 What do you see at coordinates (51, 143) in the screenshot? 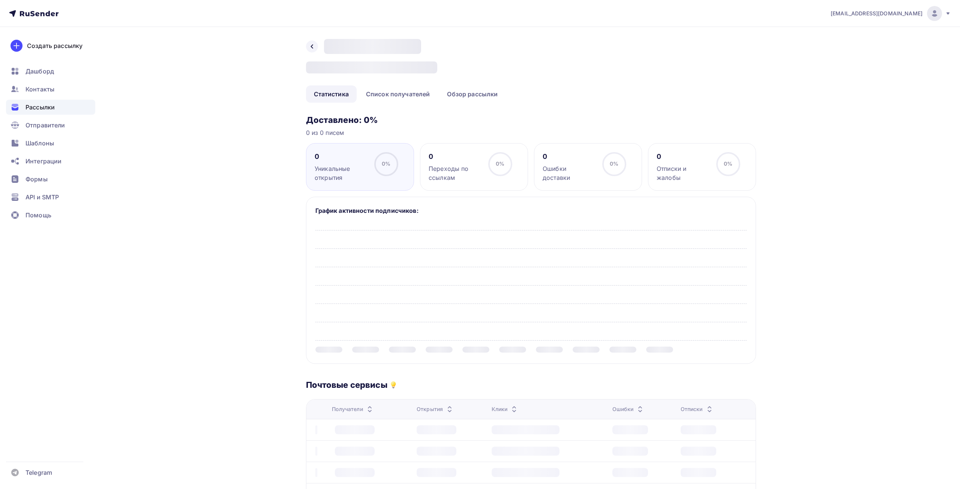
I see `a: Шаблоны` at bounding box center [51, 143].